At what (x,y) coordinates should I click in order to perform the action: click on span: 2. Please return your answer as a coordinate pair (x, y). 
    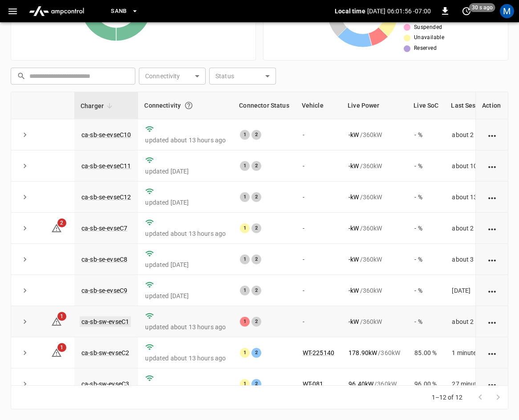
    Looking at the image, I should click on (62, 223).